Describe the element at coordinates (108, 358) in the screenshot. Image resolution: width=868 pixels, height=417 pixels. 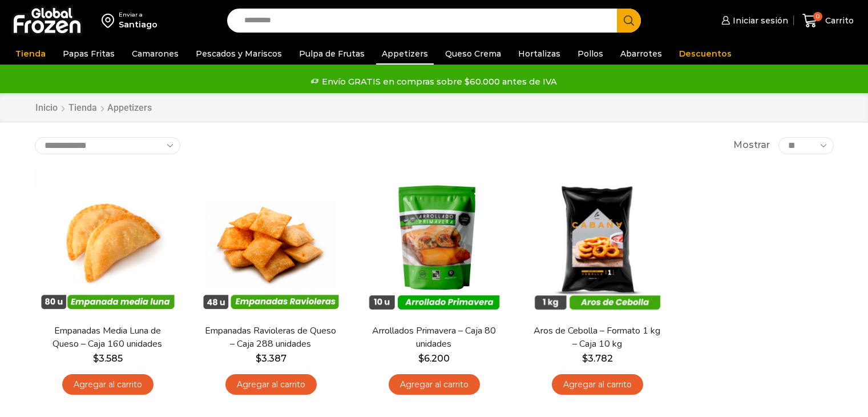
I see `bdi: 3.585` at that location.